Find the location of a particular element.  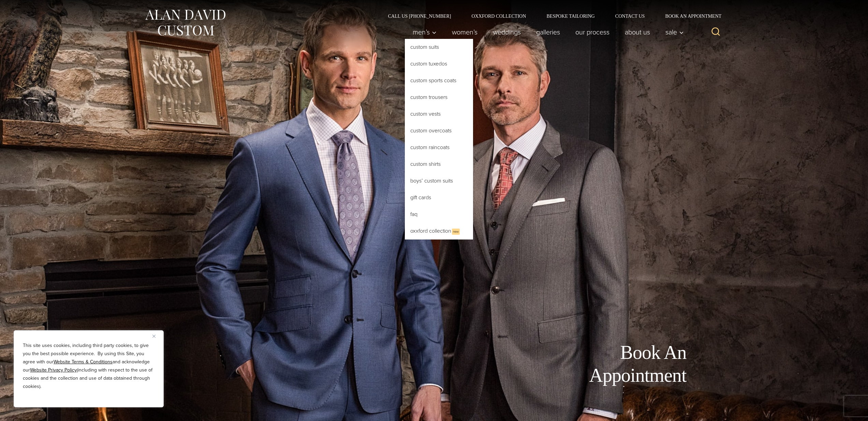

a: Website Terms & Conditions is located at coordinates (83, 362).